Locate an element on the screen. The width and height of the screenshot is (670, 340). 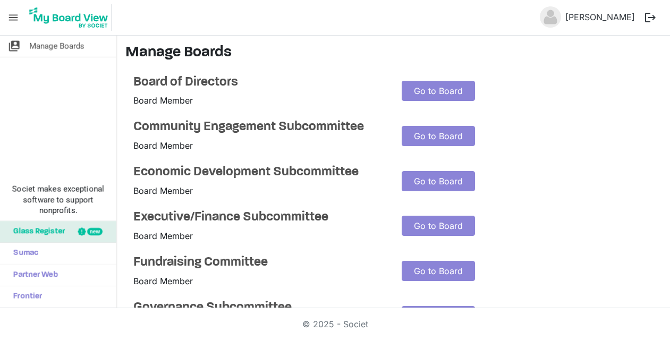
h4: Governance Subcommittee is located at coordinates (259, 308).